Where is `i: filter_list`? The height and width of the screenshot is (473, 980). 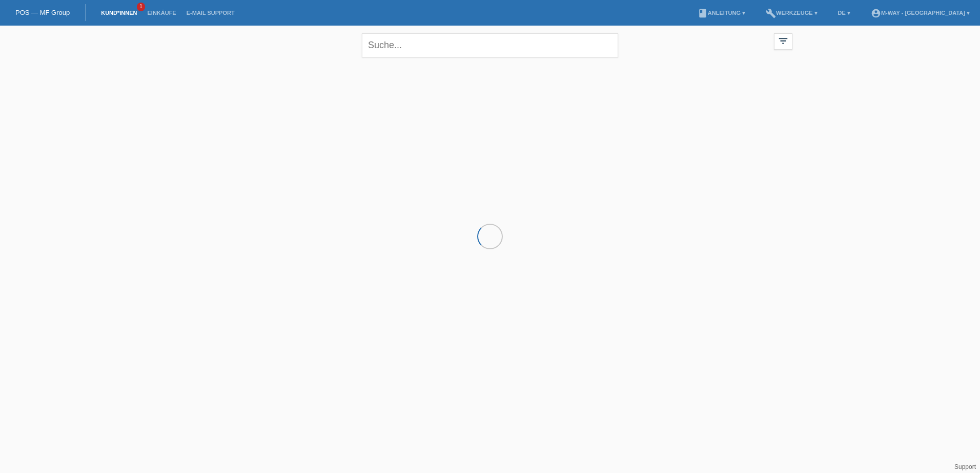
i: filter_list is located at coordinates (783, 41).